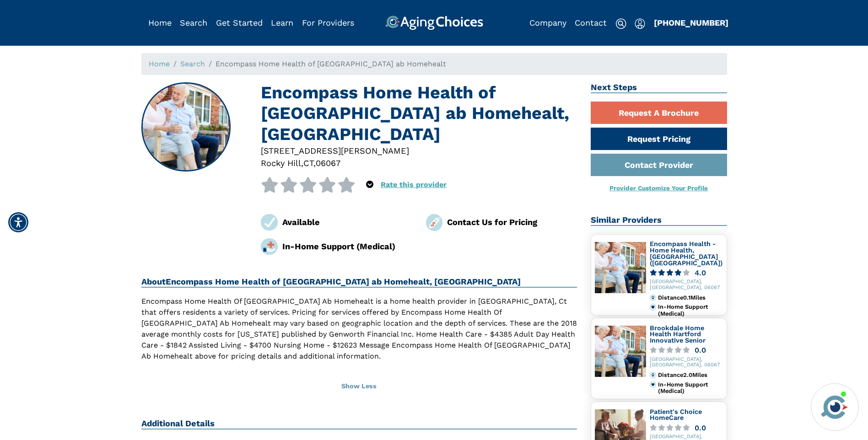  Describe the element at coordinates (281, 163) in the screenshot. I see `span: Rocky Hill` at that location.